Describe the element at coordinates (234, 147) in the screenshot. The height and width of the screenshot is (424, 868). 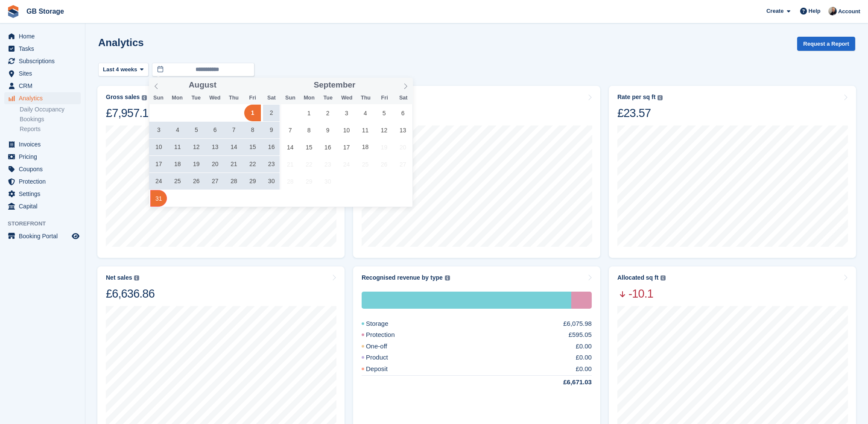
I see `span: August 14, 2025` at that location.